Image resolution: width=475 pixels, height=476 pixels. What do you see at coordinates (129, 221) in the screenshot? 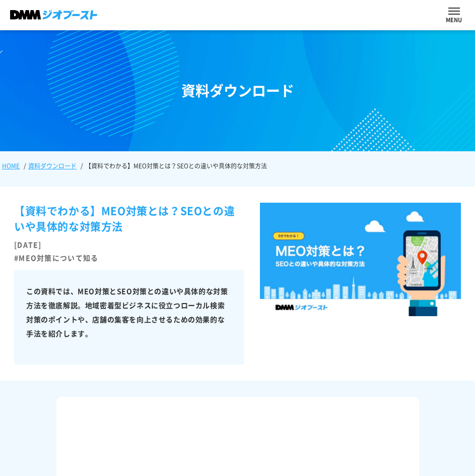
I see `h1: 【資料でわかる】MEO対策とは？SEOとの違いや具体的な対策方法` at bounding box center [129, 221].